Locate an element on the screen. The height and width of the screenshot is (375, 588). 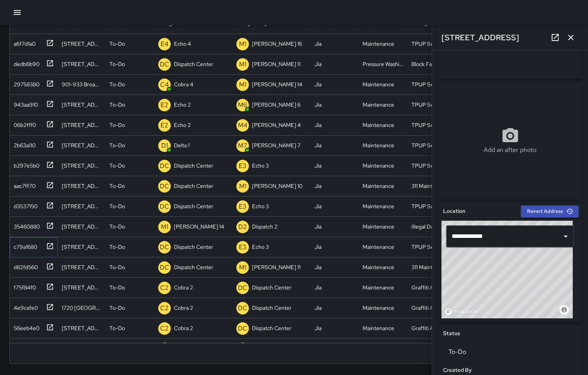
div: 2225 Webster Street is located at coordinates (81, 44).